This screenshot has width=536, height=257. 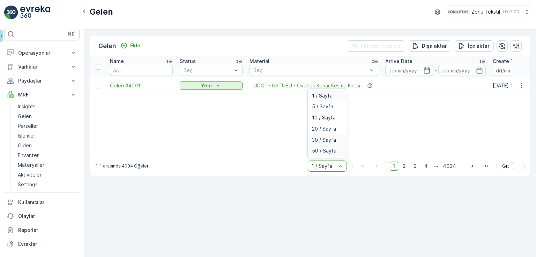 I want to click on a: Olaylar, so click(x=42, y=217).